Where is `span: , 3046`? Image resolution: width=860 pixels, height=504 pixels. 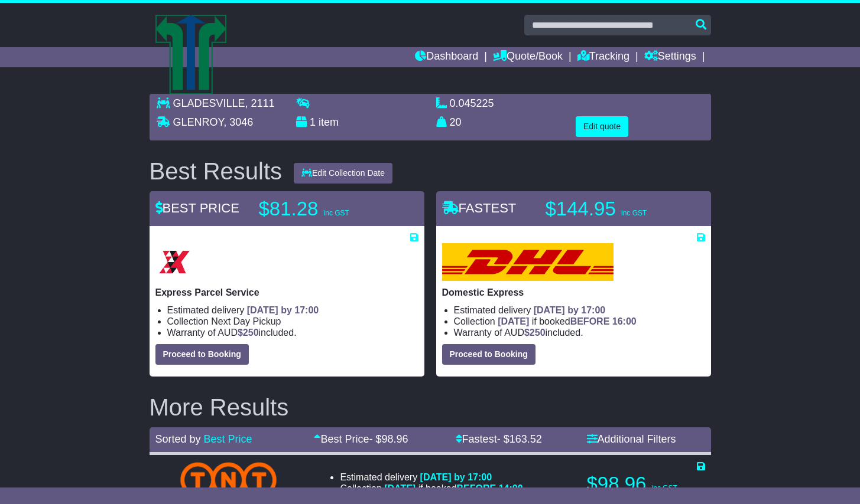
span: , 3046 is located at coordinates (238, 122).